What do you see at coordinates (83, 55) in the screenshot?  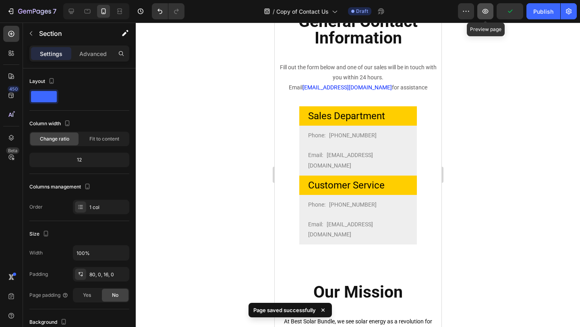 I see `p: Fill out the form below and one of our sales will be in touch with you within 24 hours. Email for...` at bounding box center [83, 55].